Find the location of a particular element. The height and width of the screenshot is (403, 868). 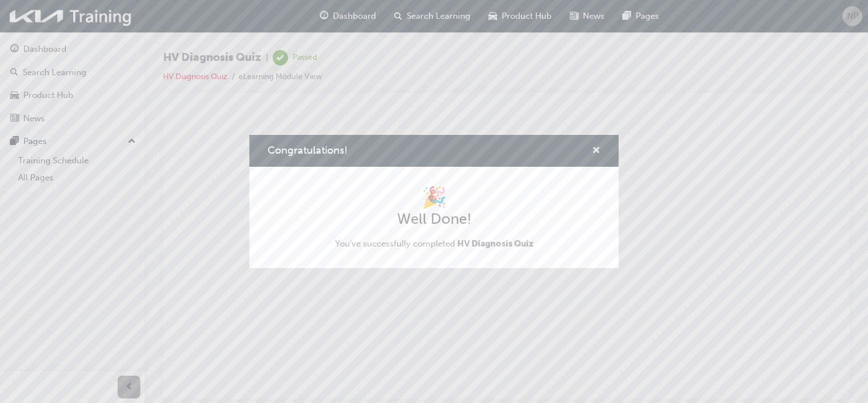

div: Congratulations! is located at coordinates (434, 201).